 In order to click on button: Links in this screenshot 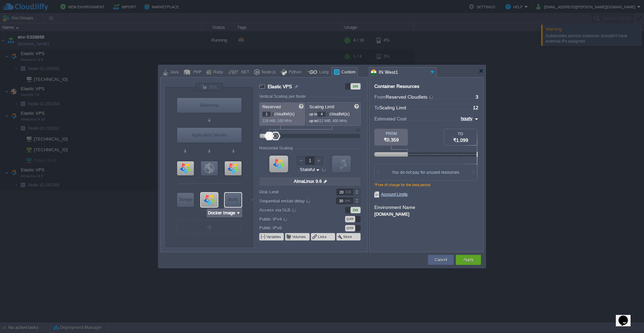, I will do `click(322, 237)`.